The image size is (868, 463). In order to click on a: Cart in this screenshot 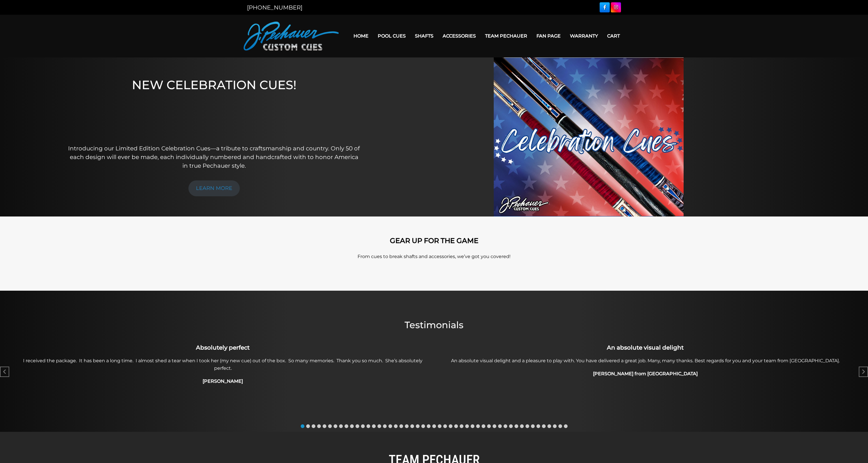, I will do `click(614, 36)`.